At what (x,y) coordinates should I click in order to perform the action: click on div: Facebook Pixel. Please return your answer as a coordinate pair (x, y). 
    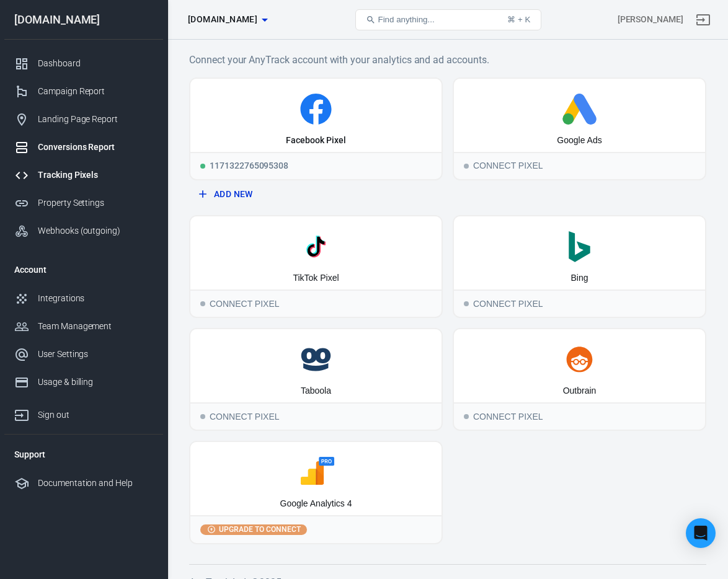
    Looking at the image, I should click on (316, 141).